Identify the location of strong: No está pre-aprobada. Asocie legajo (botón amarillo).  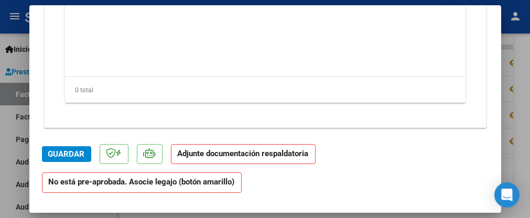
(142, 182).